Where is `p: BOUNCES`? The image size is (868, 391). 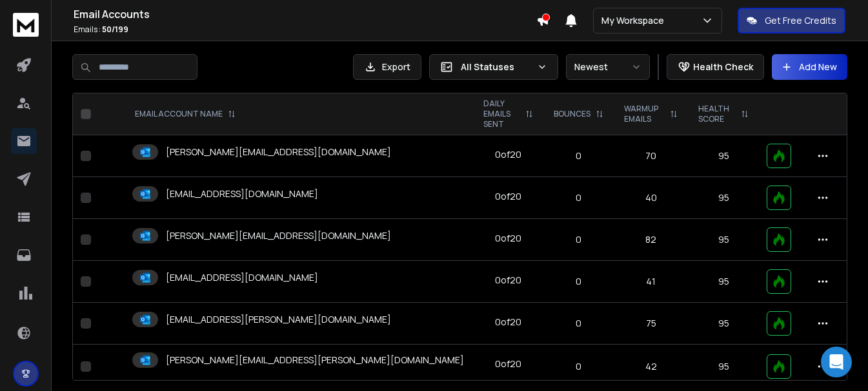 p: BOUNCES is located at coordinates (572, 114).